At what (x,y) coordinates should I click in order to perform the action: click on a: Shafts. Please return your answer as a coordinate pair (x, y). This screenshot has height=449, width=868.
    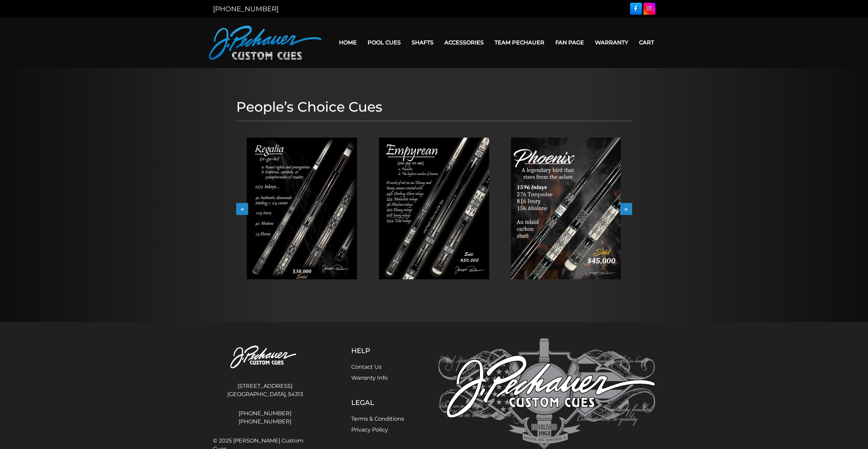
    Looking at the image, I should click on (423, 42).